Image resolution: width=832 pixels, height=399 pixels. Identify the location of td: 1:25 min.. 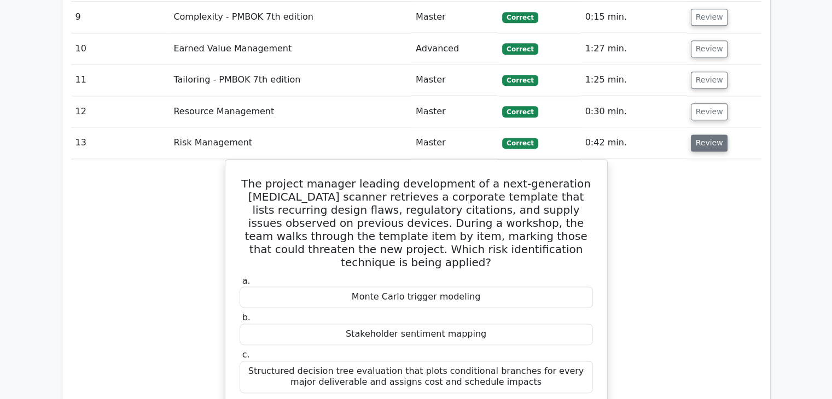
(633, 80).